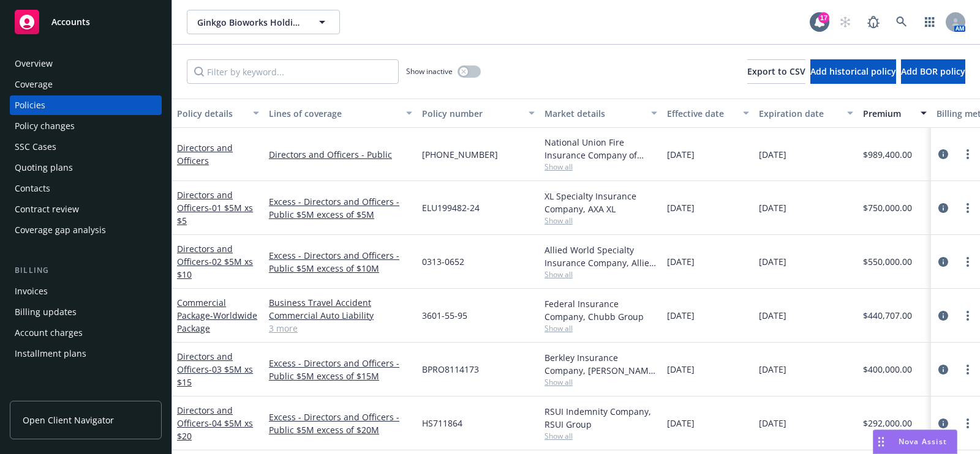 Image resolution: width=980 pixels, height=454 pixels. I want to click on div: Policy number, so click(472, 113).